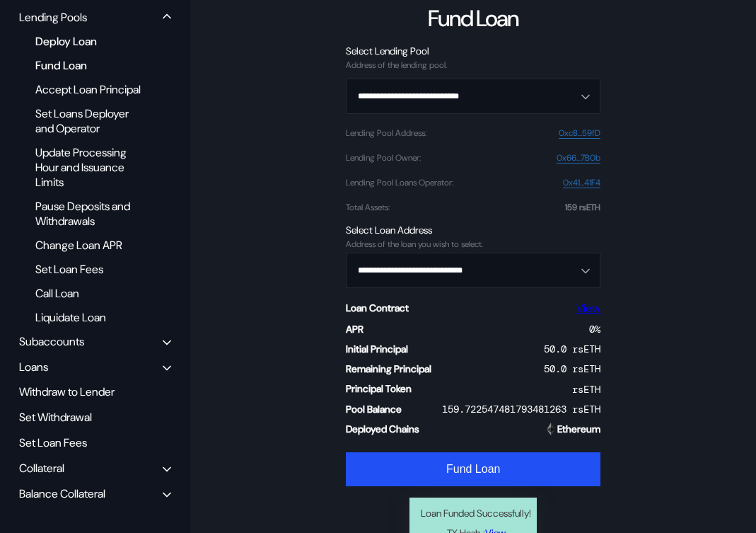 The height and width of the screenshot is (533, 756). Describe the element at coordinates (595, 329) in the screenshot. I see `div: 0 %` at that location.